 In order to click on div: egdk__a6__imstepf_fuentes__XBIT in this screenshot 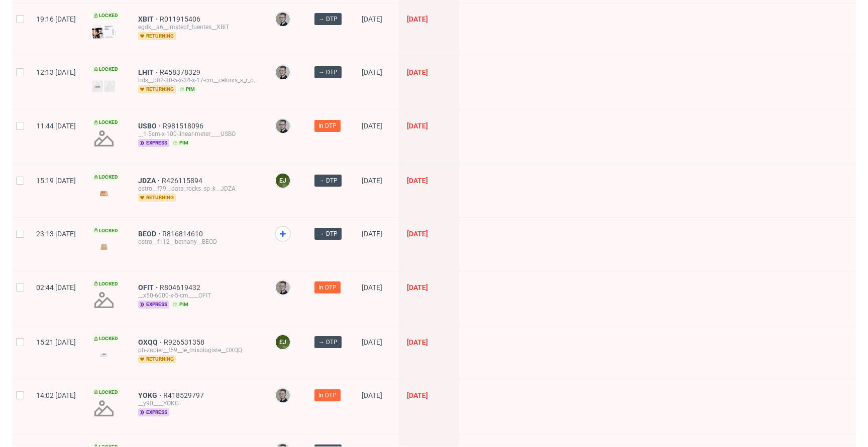, I will do `click(198, 27)`.